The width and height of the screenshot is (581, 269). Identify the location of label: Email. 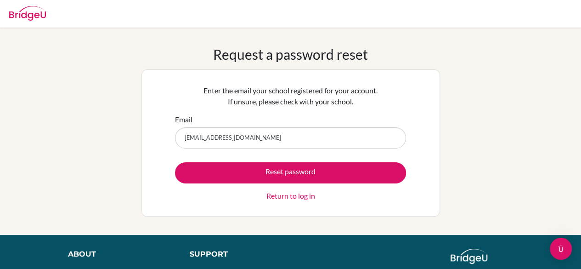
(184, 119).